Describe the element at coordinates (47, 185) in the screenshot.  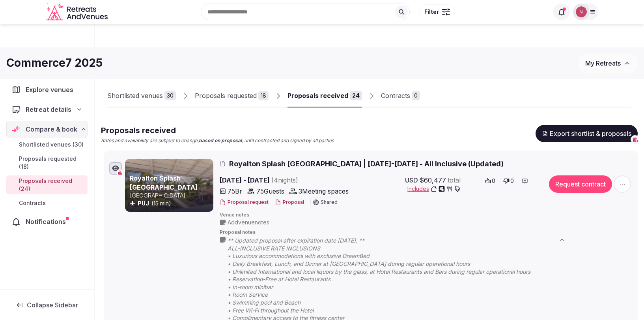
I see `a: Proposals received (24)` at that location.